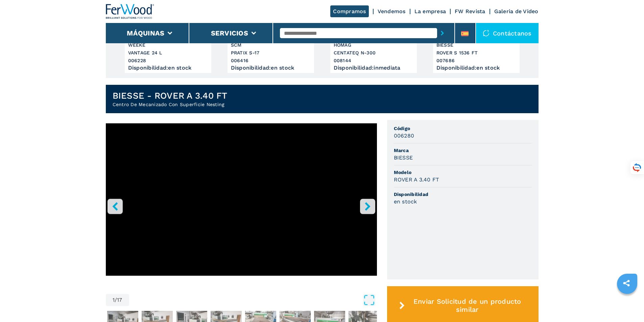  What do you see at coordinates (170, 96) in the screenshot?
I see `h1: BIESSE - ROVER A 3.40 FT` at bounding box center [170, 96].